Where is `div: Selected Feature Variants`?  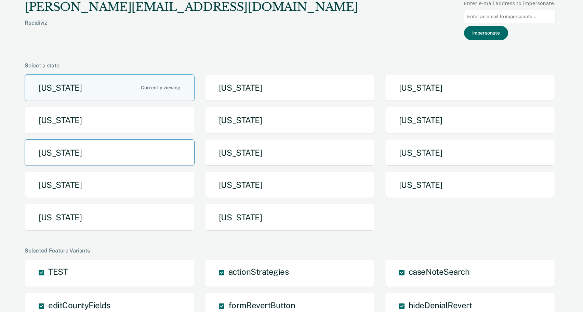
div: Selected Feature Variants is located at coordinates (290, 250).